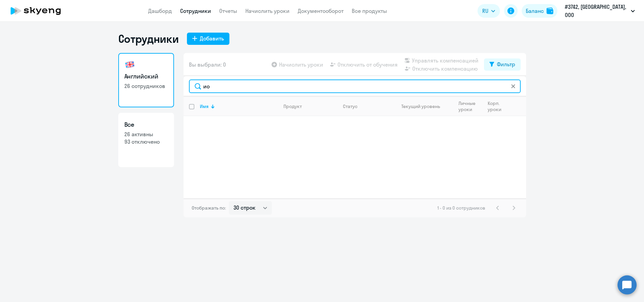  Describe the element at coordinates (146, 86) in the screenshot. I see `p: 26 сотрудников` at that location.